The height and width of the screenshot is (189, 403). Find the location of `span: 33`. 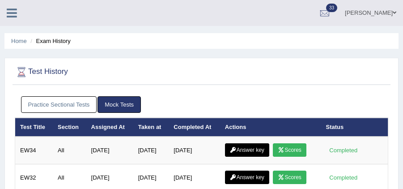

span: 33 is located at coordinates (331, 8).